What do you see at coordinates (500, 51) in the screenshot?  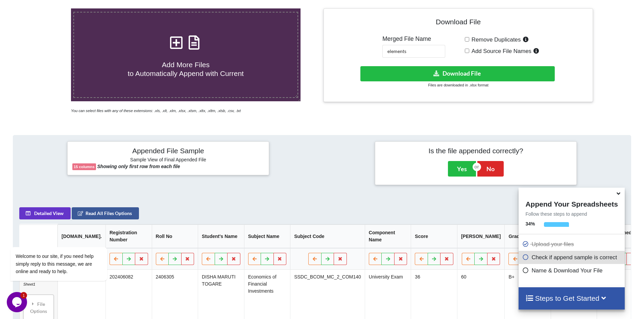 I see `span: Add Source File Names` at bounding box center [500, 51].